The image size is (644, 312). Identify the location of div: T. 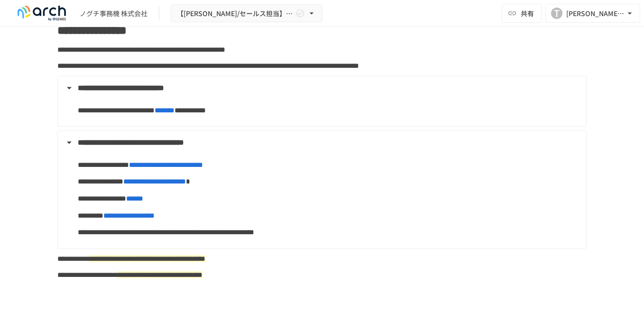
(557, 13).